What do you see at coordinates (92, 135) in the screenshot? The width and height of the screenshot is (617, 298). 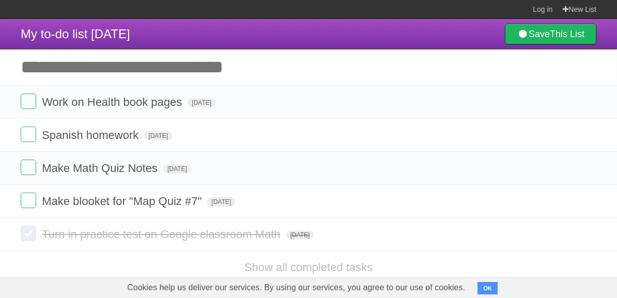 I see `span: Spanish homework` at bounding box center [92, 135].